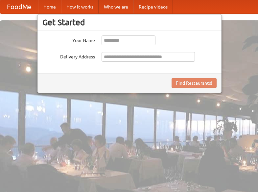 This screenshot has height=192, width=258. Describe the element at coordinates (194, 83) in the screenshot. I see `button: Find Restaurants!` at that location.